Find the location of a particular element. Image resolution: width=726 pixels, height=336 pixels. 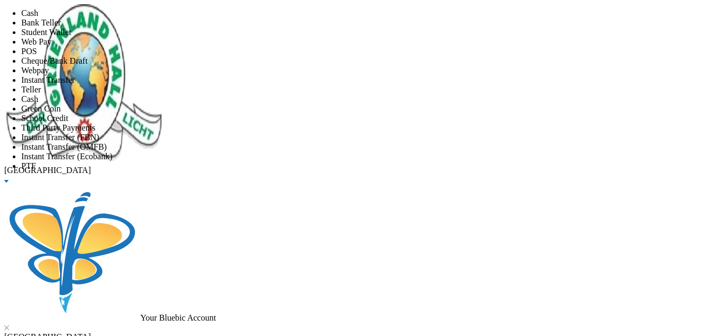

span: Web Pay is located at coordinates (36, 41).